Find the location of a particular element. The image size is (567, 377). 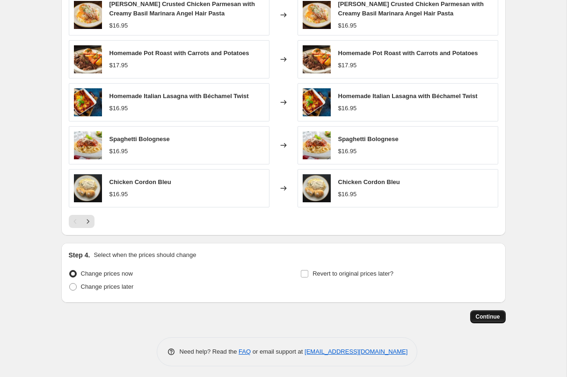

button: Next is located at coordinates (88, 222).